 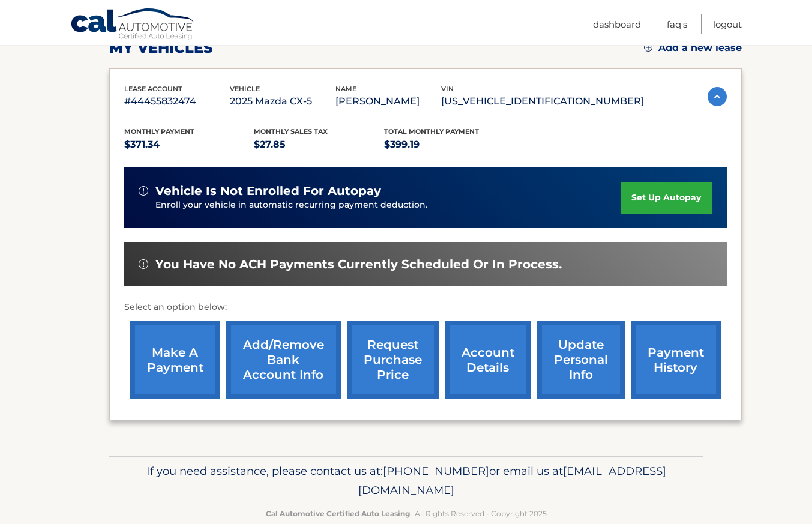 I want to click on span: vin, so click(x=447, y=89).